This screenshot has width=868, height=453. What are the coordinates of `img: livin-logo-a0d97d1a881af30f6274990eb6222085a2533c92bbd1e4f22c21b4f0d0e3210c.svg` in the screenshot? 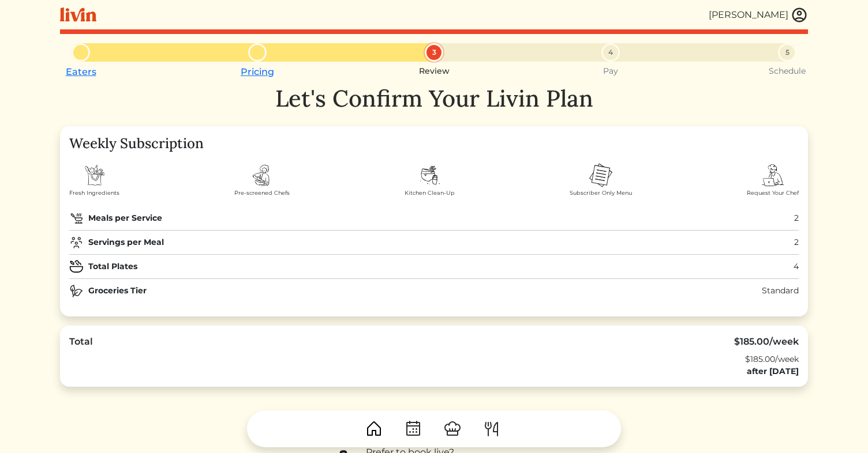 It's located at (78, 14).